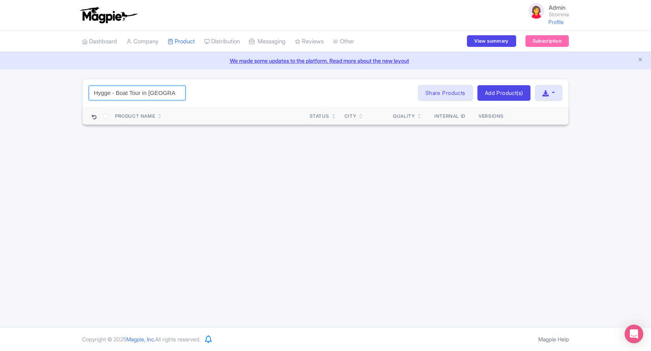 Image resolution: width=651 pixels, height=351 pixels. Describe the element at coordinates (108, 15) in the screenshot. I see `img: logo-ab69f6fb50320c5b225c76a69d11143b.png` at that location.